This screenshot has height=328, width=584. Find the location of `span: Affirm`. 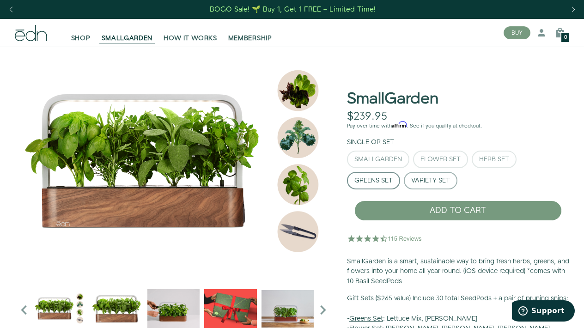

span: Affirm is located at coordinates (400, 125).